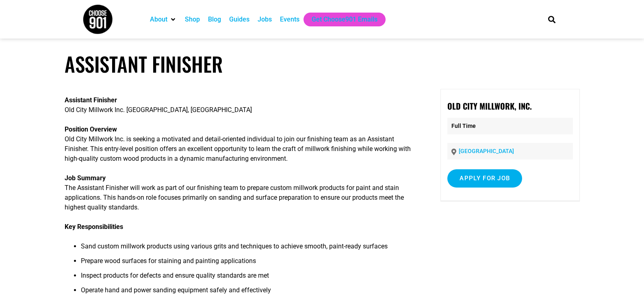  Describe the element at coordinates (552, 19) in the screenshot. I see `div: Search` at that location.